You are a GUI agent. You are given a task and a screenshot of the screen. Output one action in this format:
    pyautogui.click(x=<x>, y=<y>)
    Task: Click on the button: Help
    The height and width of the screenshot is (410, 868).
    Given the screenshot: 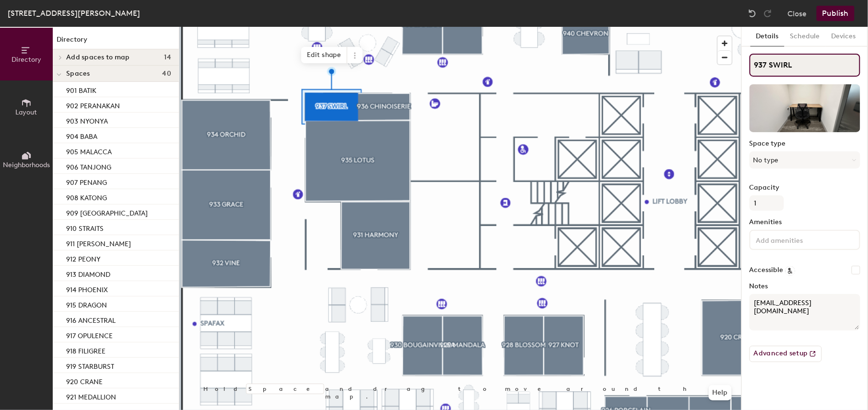 What is the action you would take?
    pyautogui.click(x=721, y=393)
    